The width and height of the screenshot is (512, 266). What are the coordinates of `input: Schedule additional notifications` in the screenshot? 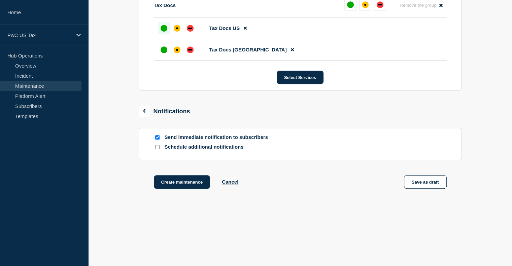 It's located at (157, 147).